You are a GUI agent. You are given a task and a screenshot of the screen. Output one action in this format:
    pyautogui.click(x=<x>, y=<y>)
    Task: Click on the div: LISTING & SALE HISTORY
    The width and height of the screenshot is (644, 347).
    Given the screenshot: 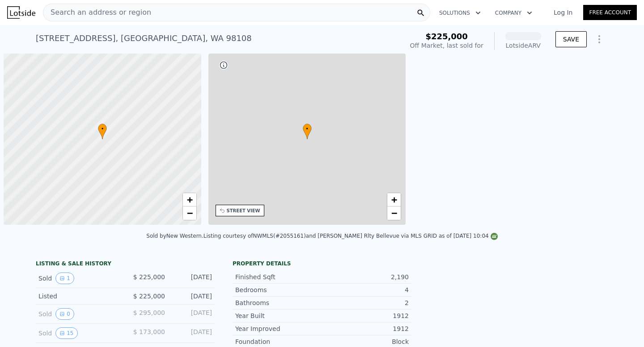 What is the action you would take?
    pyautogui.click(x=125, y=265)
    